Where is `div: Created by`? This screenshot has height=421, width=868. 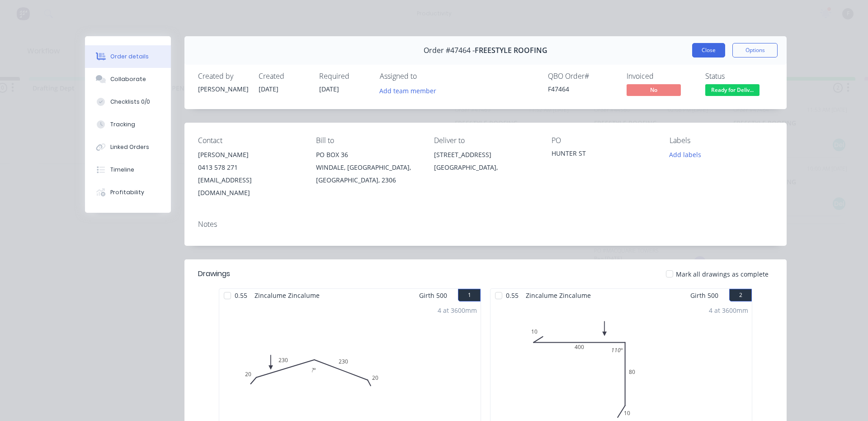
div: Created by is located at coordinates (223, 76).